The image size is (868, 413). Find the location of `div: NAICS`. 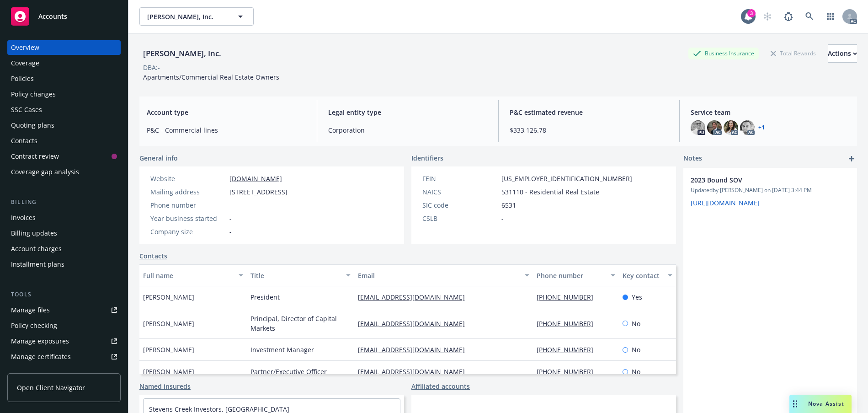

div: NAICS is located at coordinates (460, 192).